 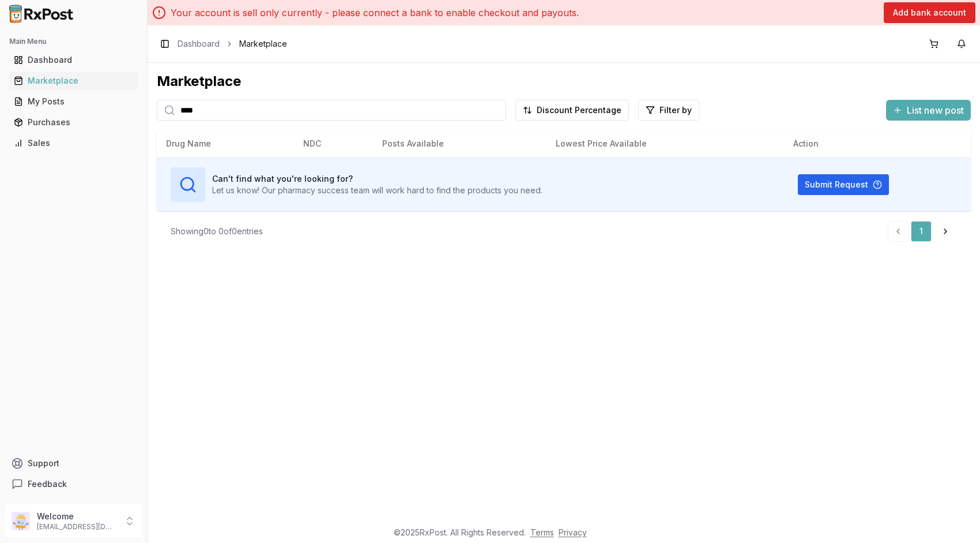 What do you see at coordinates (572, 111) in the screenshot?
I see `button: Discount Percentage` at bounding box center [572, 111].